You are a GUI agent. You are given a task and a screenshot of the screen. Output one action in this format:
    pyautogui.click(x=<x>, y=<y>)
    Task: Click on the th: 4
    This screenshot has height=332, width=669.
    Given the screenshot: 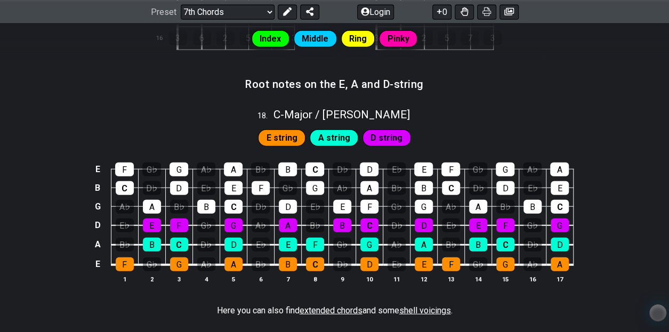 What is the action you would take?
    pyautogui.click(x=206, y=279)
    